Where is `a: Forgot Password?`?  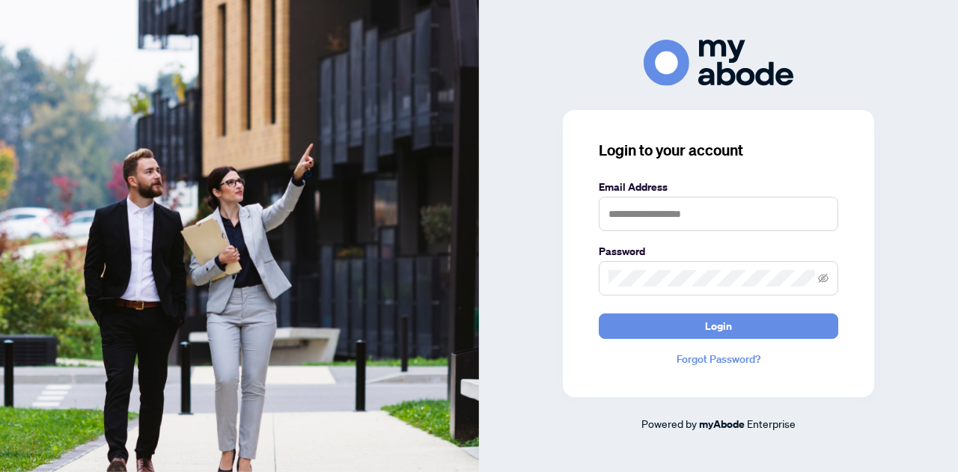
a: Forgot Password? is located at coordinates (719, 359).